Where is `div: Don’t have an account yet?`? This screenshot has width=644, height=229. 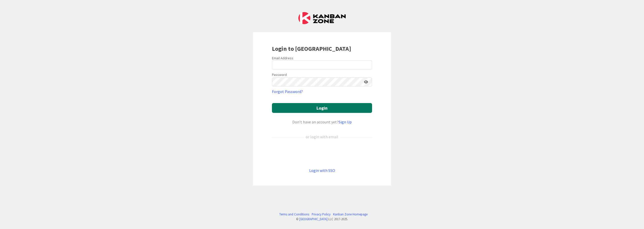
div: Don’t have an account yet? is located at coordinates (322, 122).